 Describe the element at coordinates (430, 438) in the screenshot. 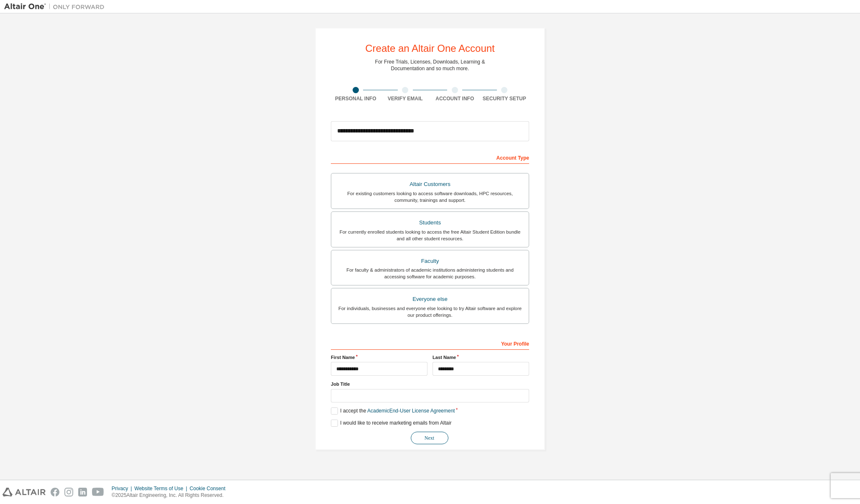

I see `button: Next` at that location.